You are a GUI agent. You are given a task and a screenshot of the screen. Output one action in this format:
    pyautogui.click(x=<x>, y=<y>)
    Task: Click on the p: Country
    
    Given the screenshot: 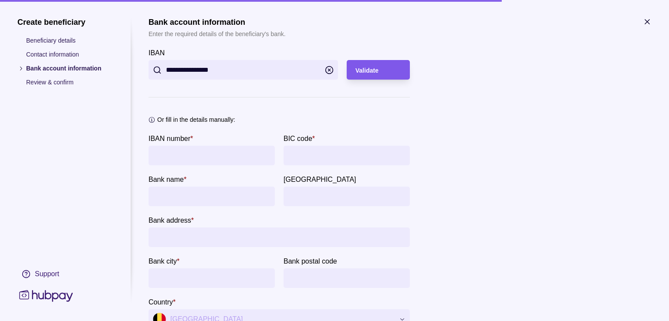 What is the action you would take?
    pyautogui.click(x=161, y=302)
    